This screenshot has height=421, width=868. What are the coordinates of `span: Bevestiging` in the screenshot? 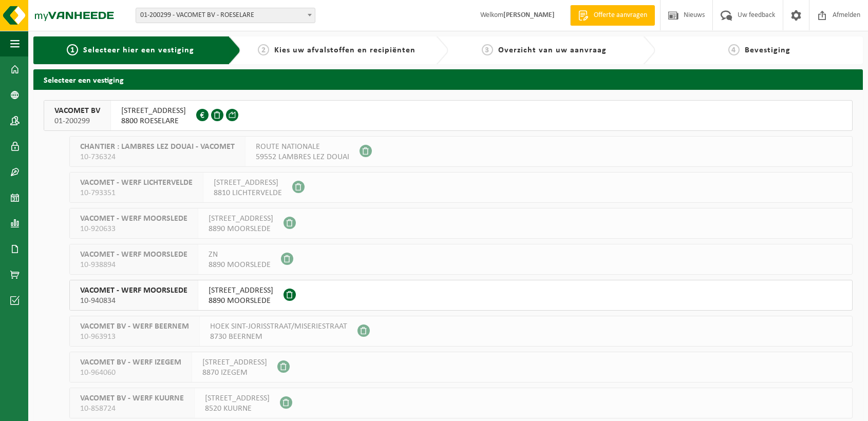 It's located at (767, 51).